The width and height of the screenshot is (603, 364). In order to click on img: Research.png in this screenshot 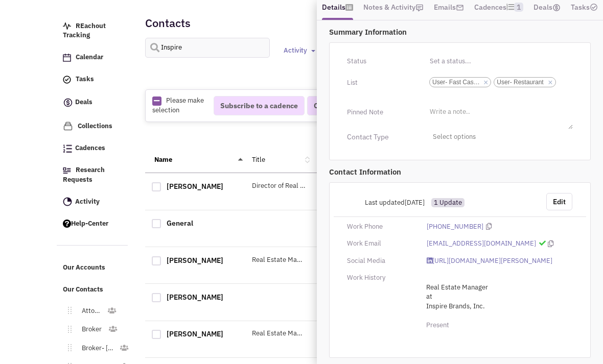, I will do `click(67, 171)`.